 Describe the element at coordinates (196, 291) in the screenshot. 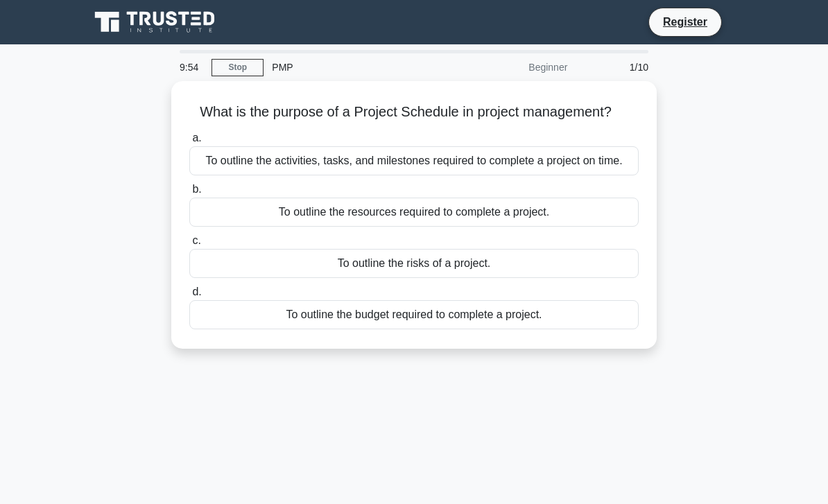

I see `span: d.` at that location.